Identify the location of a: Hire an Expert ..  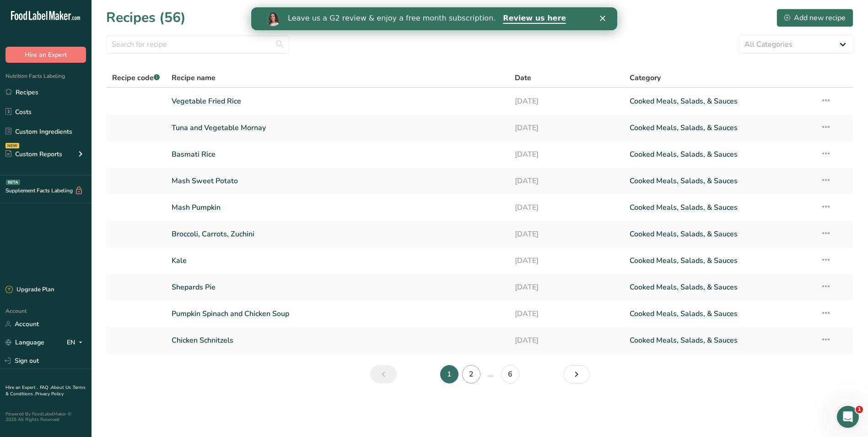
(22, 387).